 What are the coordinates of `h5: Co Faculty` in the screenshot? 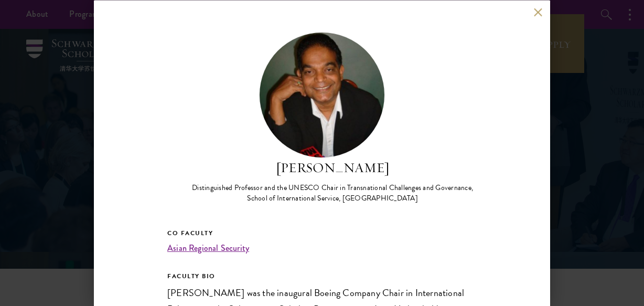 It's located at (322, 233).